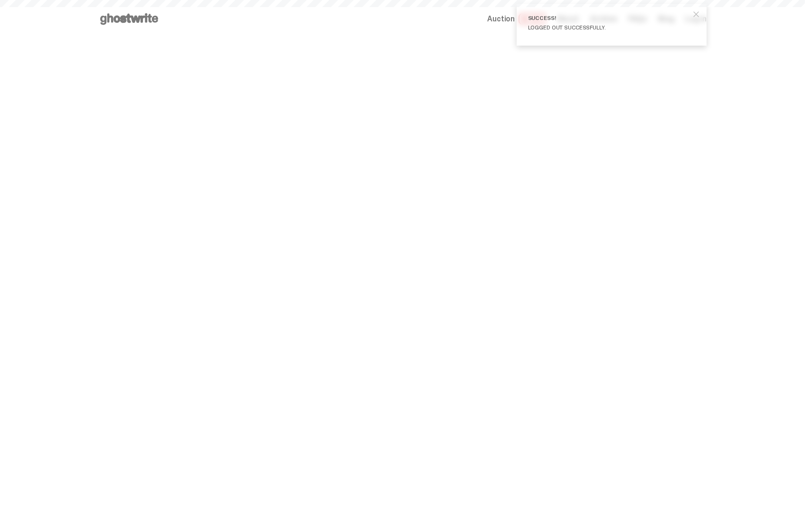 The image size is (812, 527). Describe the element at coordinates (696, 15) in the screenshot. I see `button: close` at that location.